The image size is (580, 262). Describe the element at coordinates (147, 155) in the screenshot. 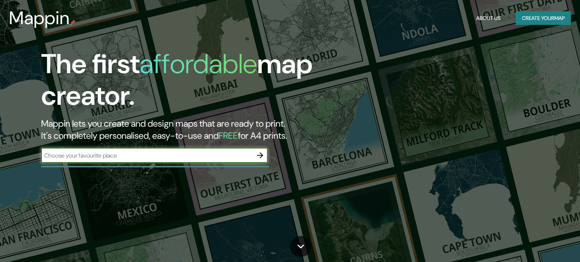

I see `input: Choose your favourite place` at that location.